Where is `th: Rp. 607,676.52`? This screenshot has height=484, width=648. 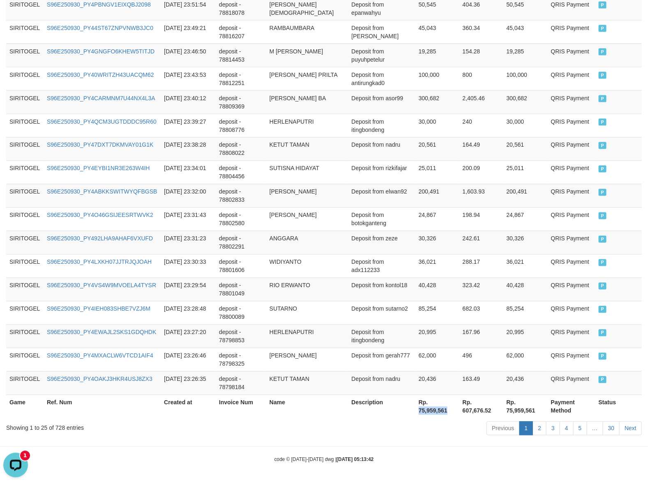 th: Rp. 607,676.52 is located at coordinates (481, 407).